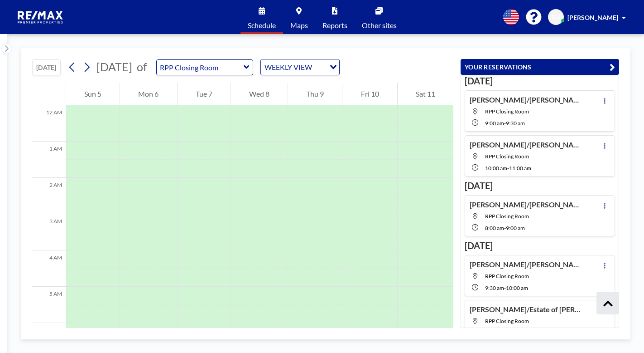 The width and height of the screenshot is (644, 353). I want to click on span: WEEKLY VIEW, so click(288, 67).